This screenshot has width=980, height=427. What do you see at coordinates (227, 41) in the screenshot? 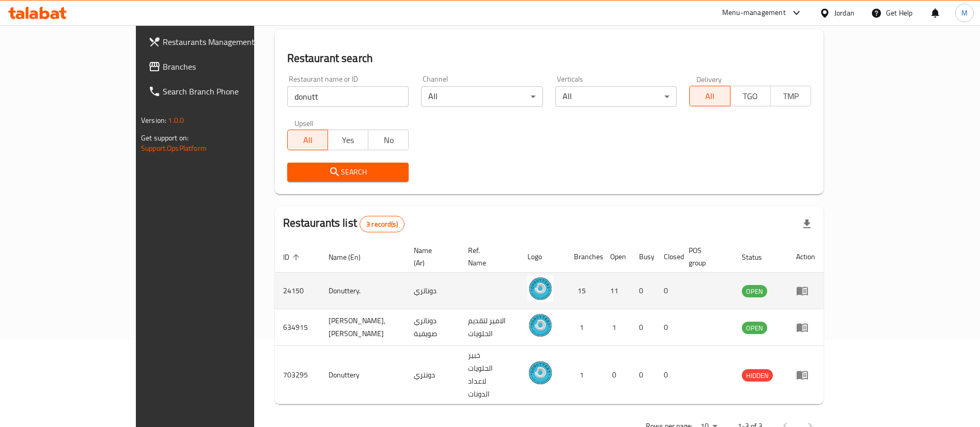
I see `span: Restaurants Management` at bounding box center [227, 41].